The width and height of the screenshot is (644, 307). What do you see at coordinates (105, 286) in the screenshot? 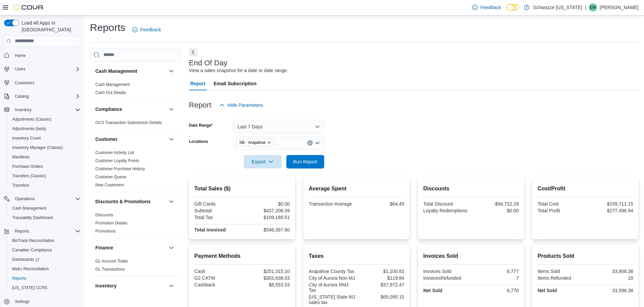
I see `h3: Inventory` at bounding box center [105, 286].